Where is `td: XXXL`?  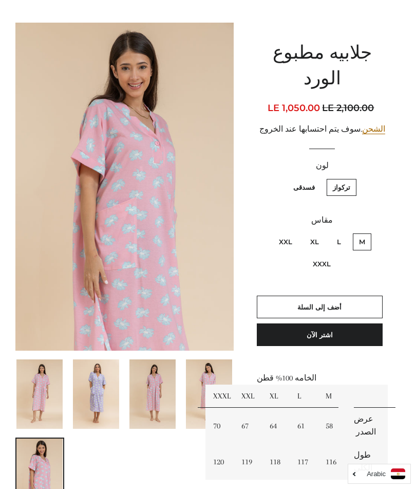 td: XXXL is located at coordinates (220, 396).